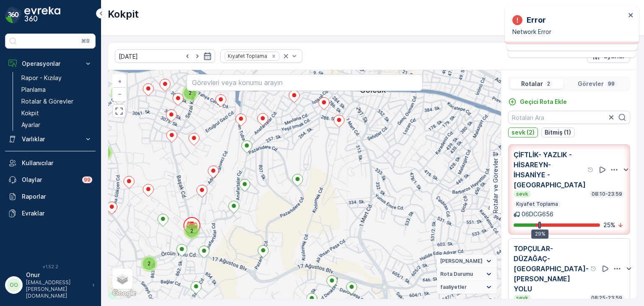  Describe the element at coordinates (42, 15) in the screenshot. I see `img: logo_dark-DEwI_e13.png` at that location.